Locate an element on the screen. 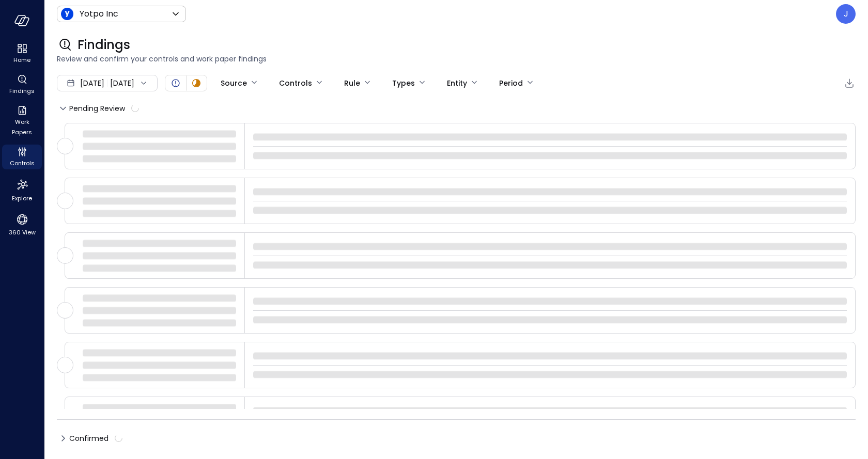 The height and width of the screenshot is (459, 868). div: Source is located at coordinates (234, 83).